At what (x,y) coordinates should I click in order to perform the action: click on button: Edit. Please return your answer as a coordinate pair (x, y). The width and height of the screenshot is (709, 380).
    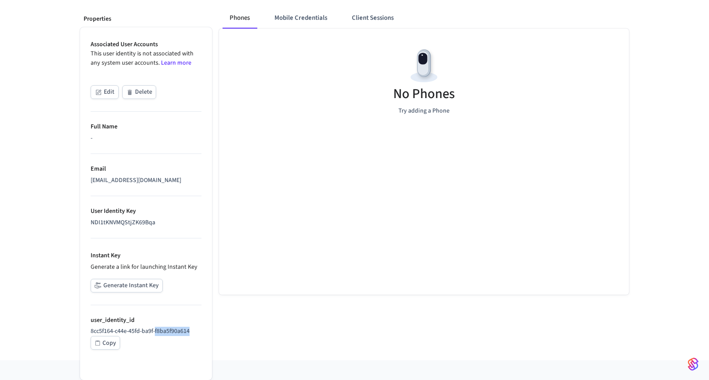
    Looking at the image, I should click on (105, 92).